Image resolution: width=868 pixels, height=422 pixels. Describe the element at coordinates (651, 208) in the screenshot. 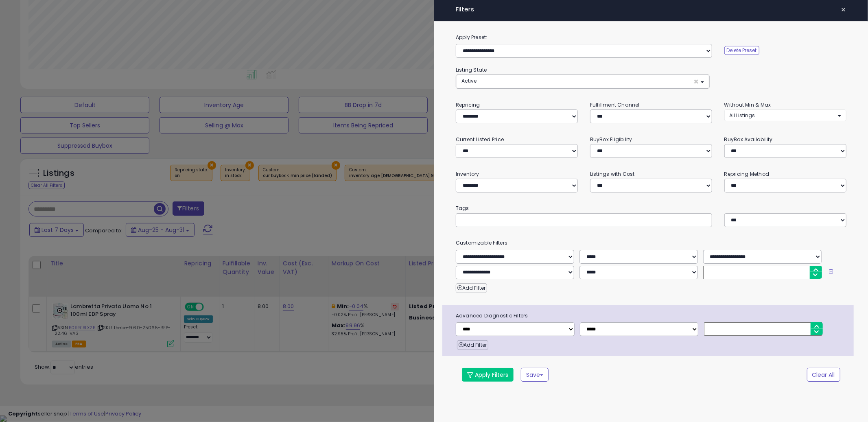

I see `small: Tags` at that location.